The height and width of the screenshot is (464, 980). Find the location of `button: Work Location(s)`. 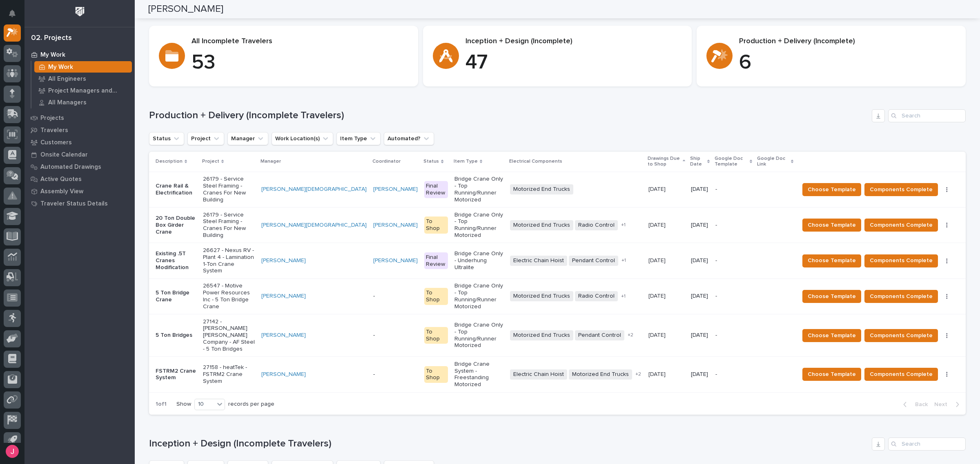

button: Work Location(s) is located at coordinates (303, 139).